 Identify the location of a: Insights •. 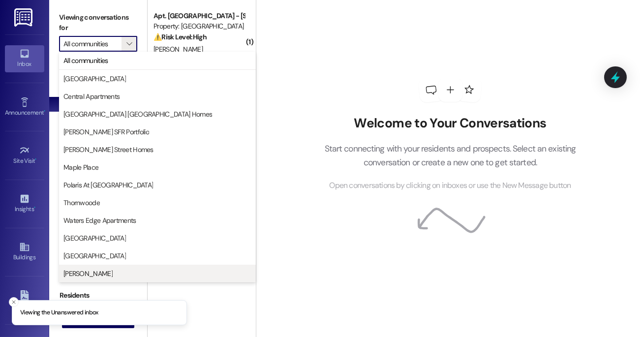
(24, 204).